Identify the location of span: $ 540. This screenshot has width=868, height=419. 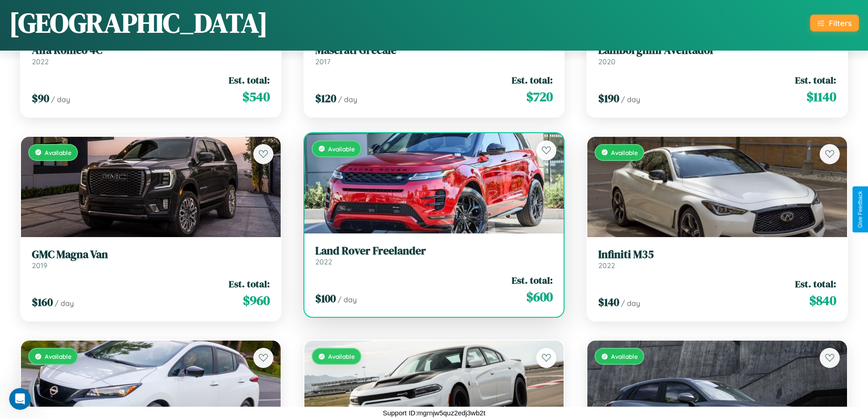
(256, 97).